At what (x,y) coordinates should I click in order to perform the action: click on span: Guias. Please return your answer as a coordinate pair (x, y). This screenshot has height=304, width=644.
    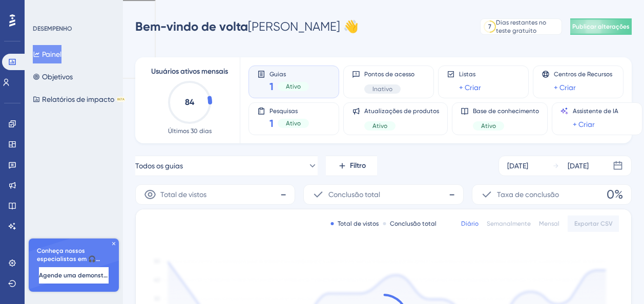
    Looking at the image, I should click on (289, 74).